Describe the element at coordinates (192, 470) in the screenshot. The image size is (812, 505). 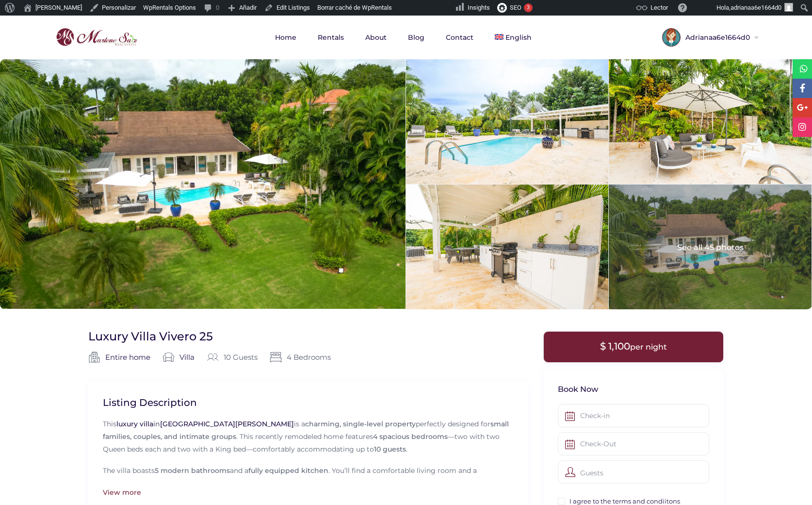
I see `b: 5 modern bathrooms` at that location.